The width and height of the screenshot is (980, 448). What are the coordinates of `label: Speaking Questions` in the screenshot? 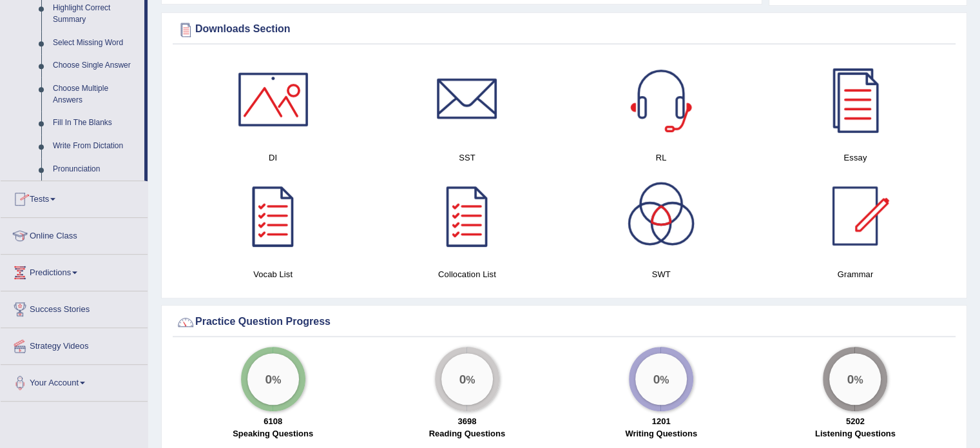 It's located at (272, 433).